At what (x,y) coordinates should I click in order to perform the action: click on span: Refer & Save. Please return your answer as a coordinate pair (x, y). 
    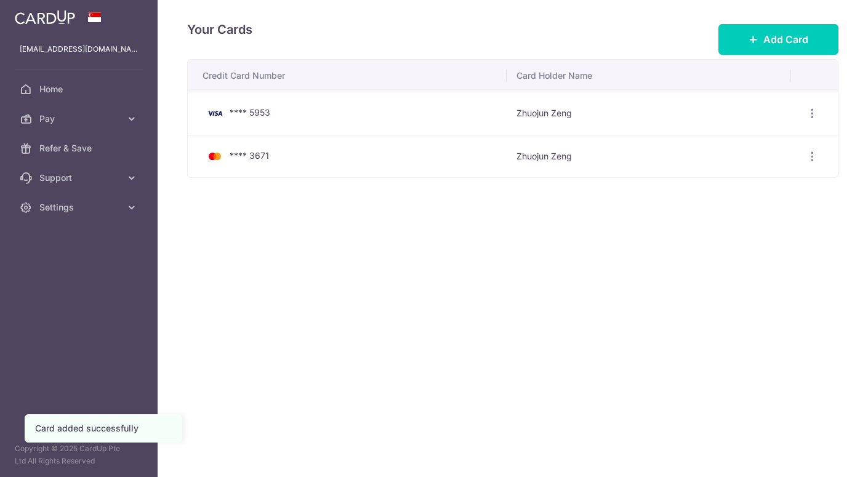
    Looking at the image, I should click on (80, 149).